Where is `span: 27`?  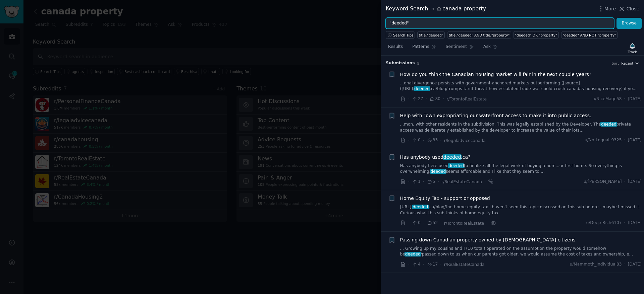
span: 27 is located at coordinates (417, 99).